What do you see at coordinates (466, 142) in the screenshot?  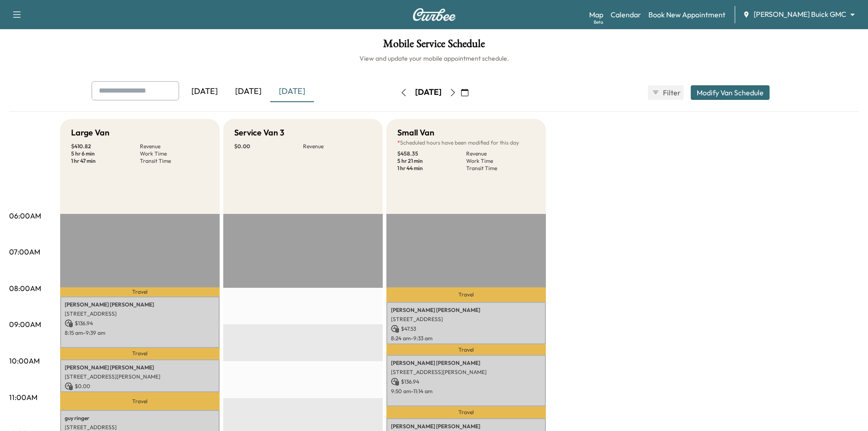 I see `p: Scheduled hours have been modified for this day` at bounding box center [466, 142].